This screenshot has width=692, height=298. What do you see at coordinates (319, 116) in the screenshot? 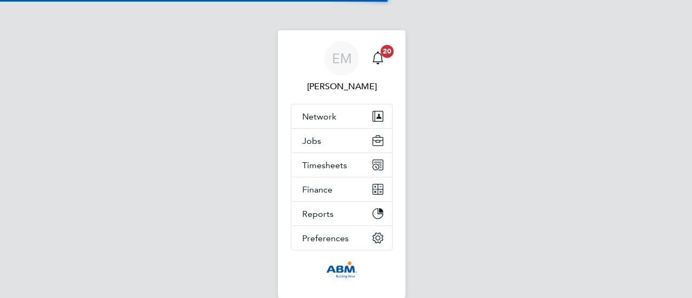
I see `span: Network` at bounding box center [319, 116].